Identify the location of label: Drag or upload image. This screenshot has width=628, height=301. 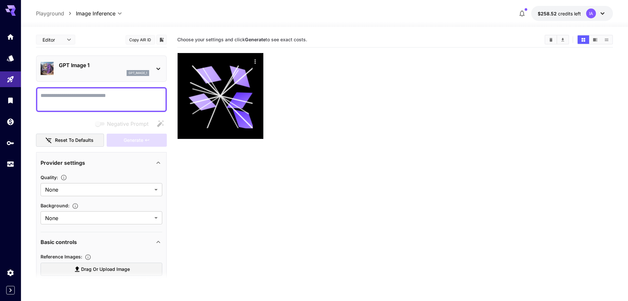
(101, 269).